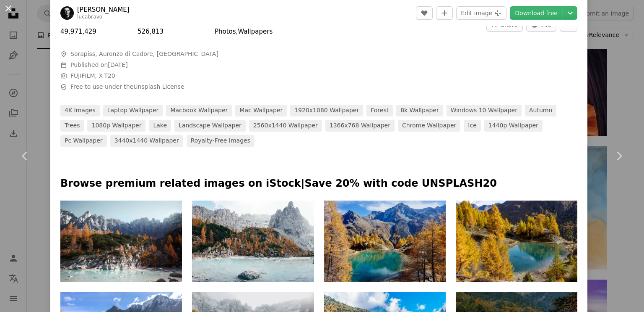 The image size is (644, 312). What do you see at coordinates (220, 141) in the screenshot?
I see `a: Royalty-free images` at bounding box center [220, 141].